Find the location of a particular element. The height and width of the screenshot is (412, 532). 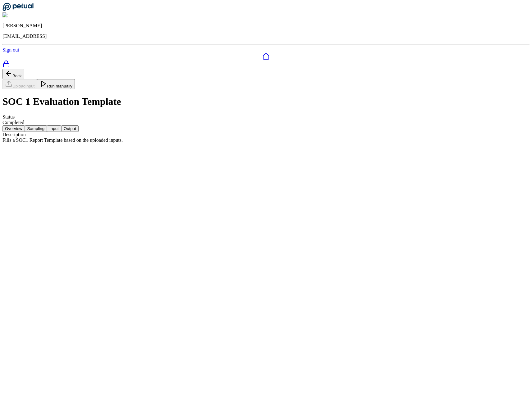

div: Completed is located at coordinates (266, 123).